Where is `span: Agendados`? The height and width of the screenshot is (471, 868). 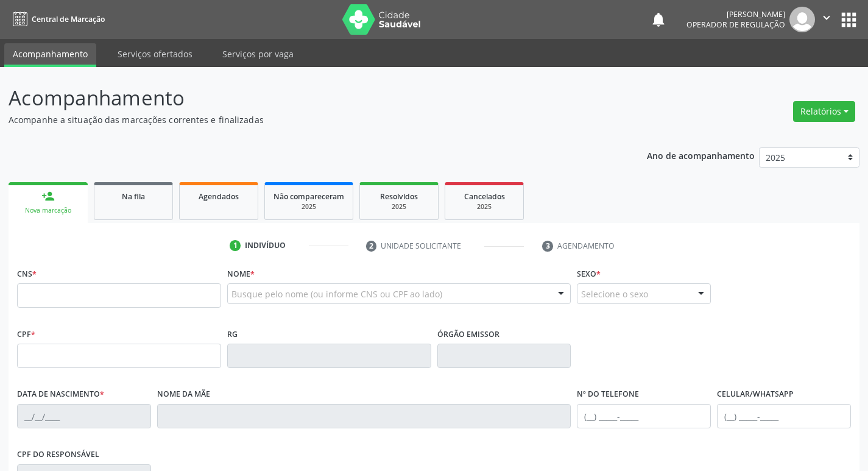 span: Agendados is located at coordinates (218, 196).